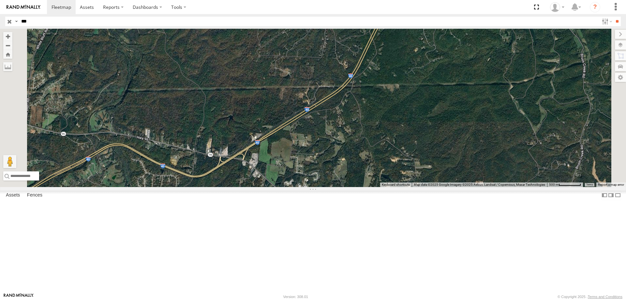 This screenshot has height=300, width=626. I want to click on label: Dock Summary Table to the Left, so click(605, 195).